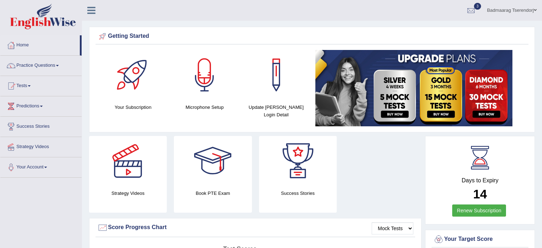 The width and height of the screenshot is (542, 248). Describe the element at coordinates (41, 64) in the screenshot. I see `a: Practice Questions` at that location.